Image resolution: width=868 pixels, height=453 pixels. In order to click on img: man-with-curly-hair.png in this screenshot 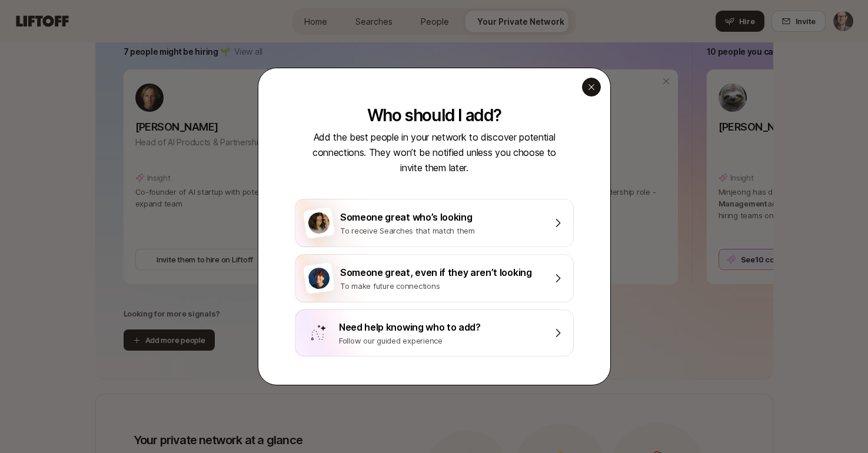, I will do `click(318, 278)`.